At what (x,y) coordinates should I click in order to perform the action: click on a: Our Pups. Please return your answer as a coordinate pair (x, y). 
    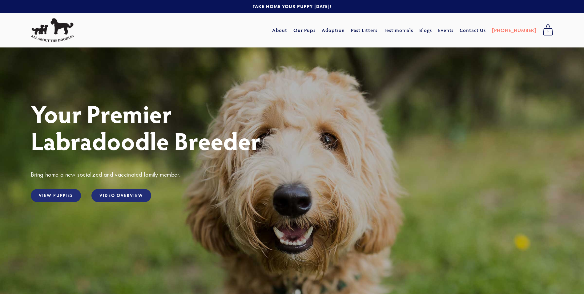
    Looking at the image, I should click on (304, 30).